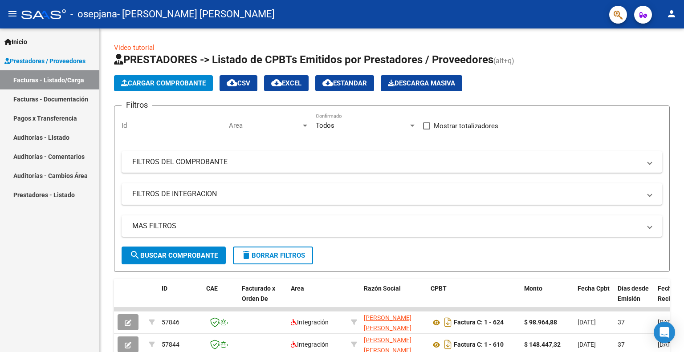 This screenshot has height=352, width=684. I want to click on button: Estandar, so click(345, 83).